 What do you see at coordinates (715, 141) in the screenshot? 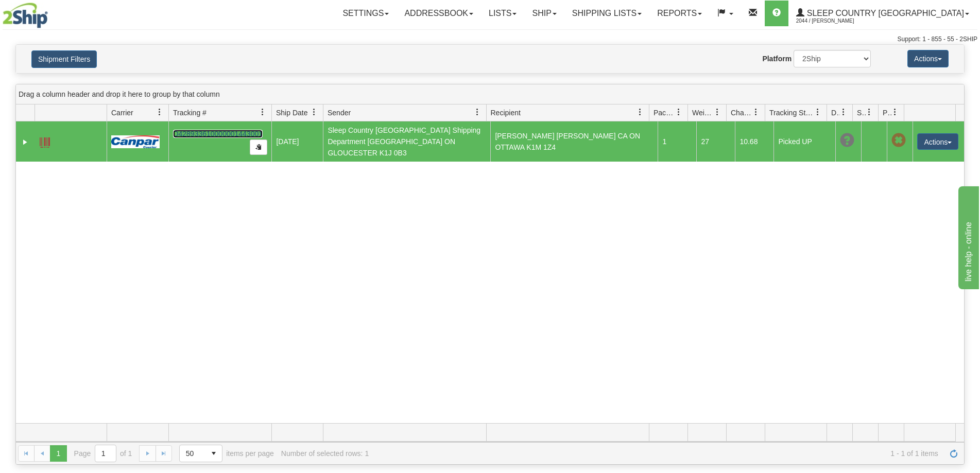
I see `td: 27` at bounding box center [715, 141].